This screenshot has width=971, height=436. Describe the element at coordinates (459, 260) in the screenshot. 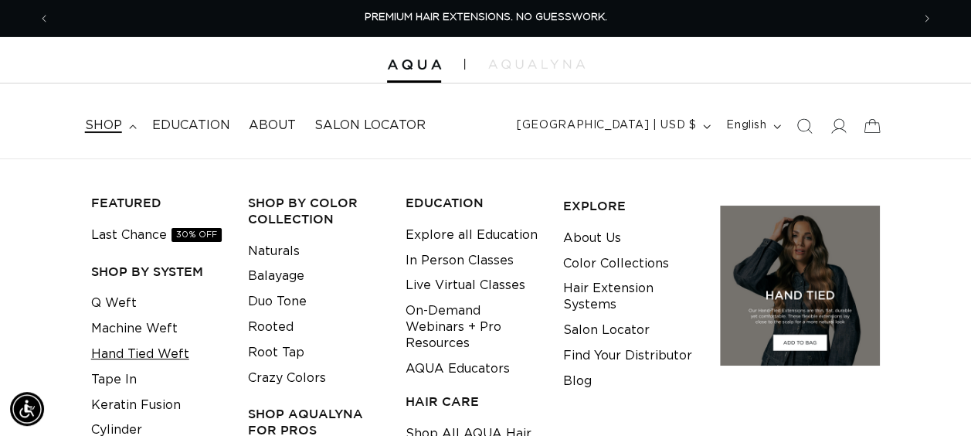

I see `a: In Person Classes` at that location.